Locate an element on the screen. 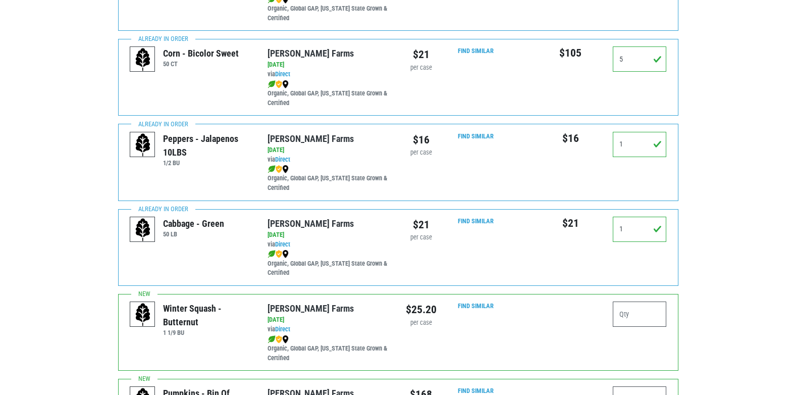  h5: $21 is located at coordinates (570, 223).